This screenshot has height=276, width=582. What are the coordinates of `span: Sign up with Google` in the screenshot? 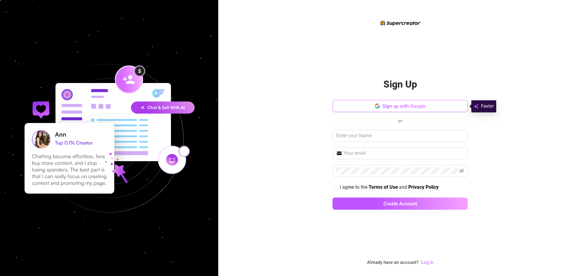 It's located at (404, 106).